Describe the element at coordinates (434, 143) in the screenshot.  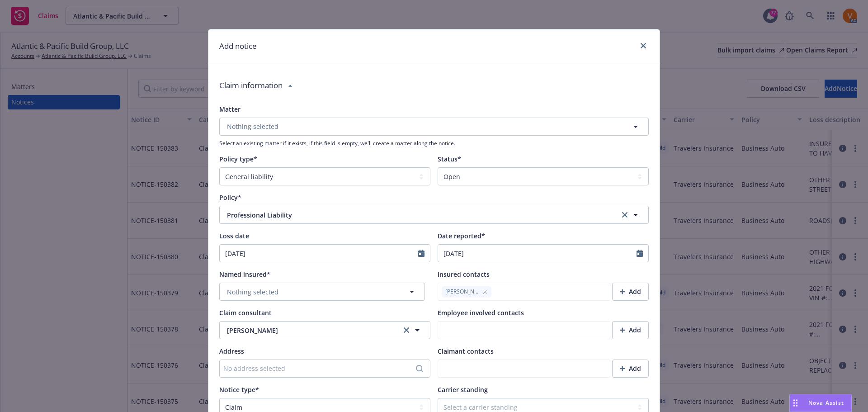
I see `span: Select an existing matter if it exists, if this field is empty, we'll create a matter along the n...` at that location.